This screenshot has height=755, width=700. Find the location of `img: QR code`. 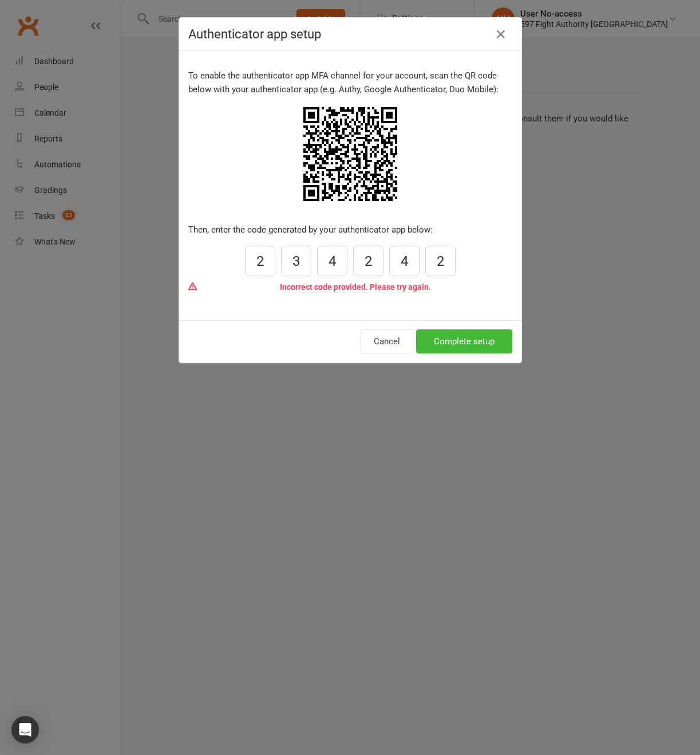

img: QR code is located at coordinates (350, 154).